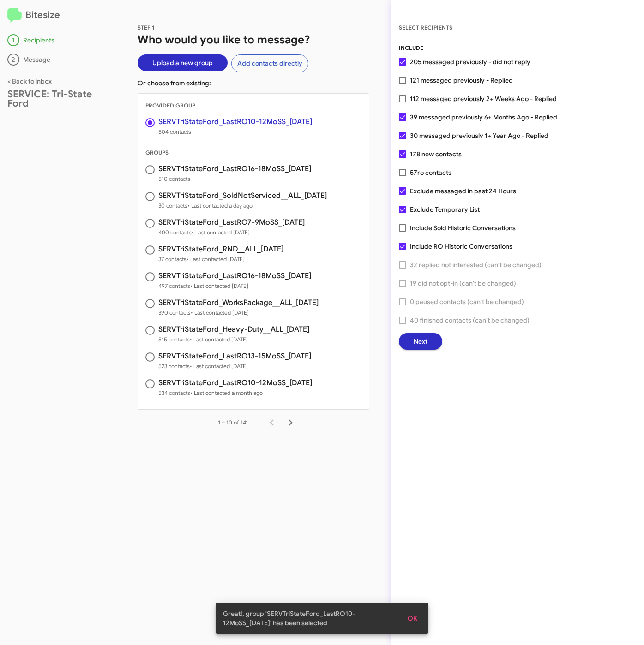  Describe the element at coordinates (436, 154) in the screenshot. I see `span: 178 new contacts` at that location.